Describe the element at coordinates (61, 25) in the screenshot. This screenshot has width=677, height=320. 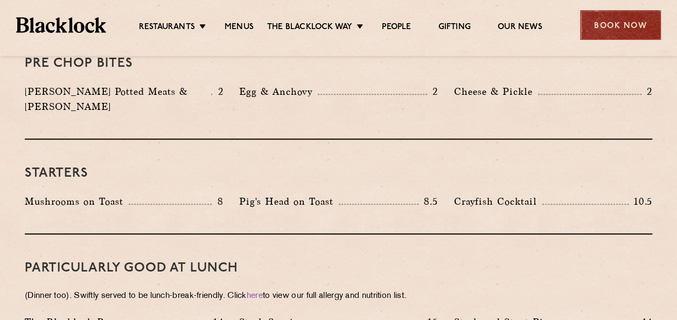
I see `img: BL_Textured_Logo-footer-cropped.svg` at that location.